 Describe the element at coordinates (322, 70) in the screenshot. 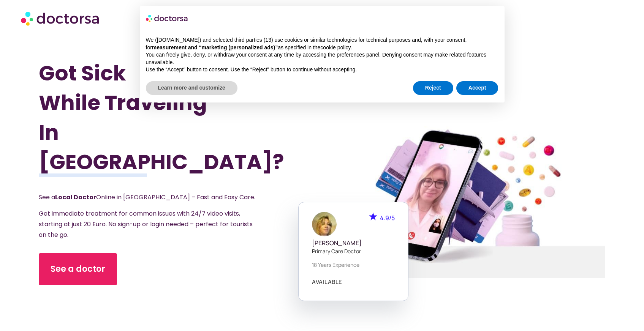

I see `p: Use the “Accept” button to consent. Use the “Reject” button to continue without accepting.` at that location.